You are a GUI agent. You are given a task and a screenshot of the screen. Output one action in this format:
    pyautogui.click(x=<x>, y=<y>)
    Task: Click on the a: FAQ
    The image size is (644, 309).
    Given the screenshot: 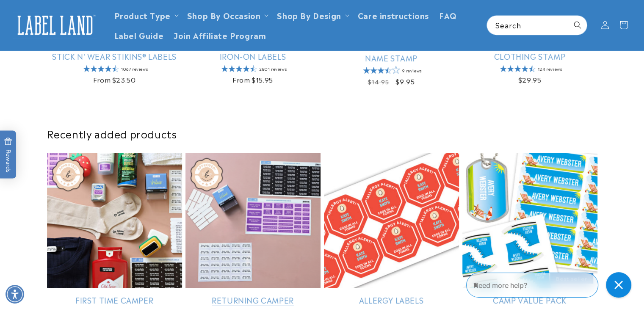 What is the action you would take?
    pyautogui.click(x=448, y=15)
    